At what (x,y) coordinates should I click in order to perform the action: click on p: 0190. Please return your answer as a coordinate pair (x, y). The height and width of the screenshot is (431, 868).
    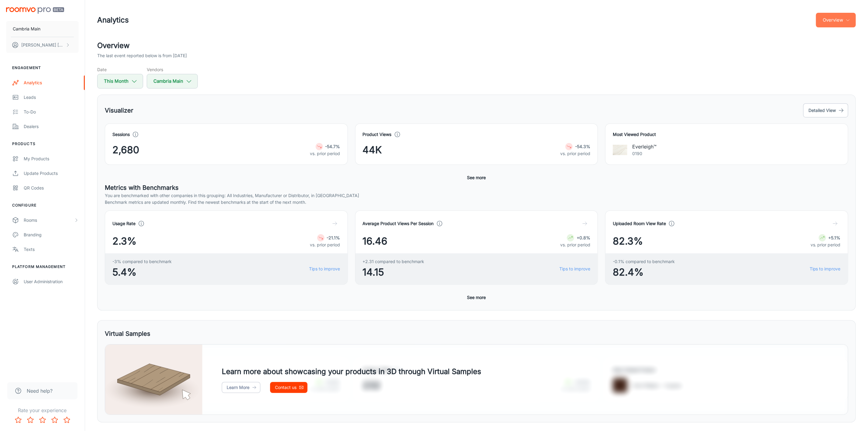
    Looking at the image, I should click on (644, 153).